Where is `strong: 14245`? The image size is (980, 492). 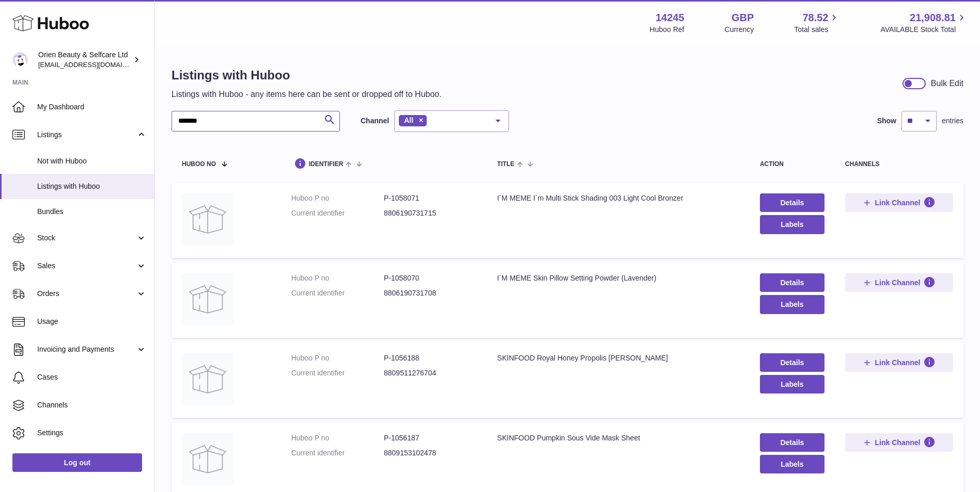 strong: 14245 is located at coordinates (669, 17).